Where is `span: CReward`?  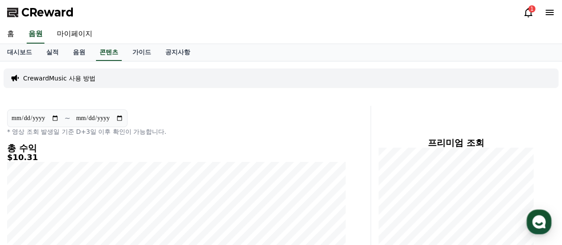 span: CReward is located at coordinates (48, 12).